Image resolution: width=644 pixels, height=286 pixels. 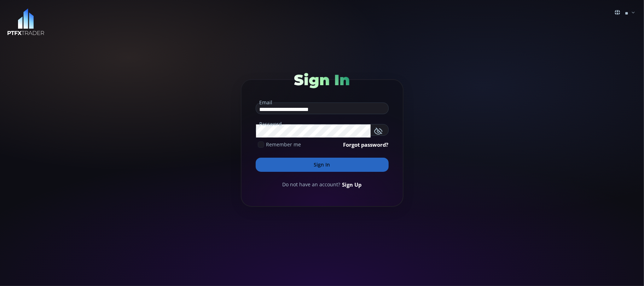 What do you see at coordinates (322, 185) in the screenshot?
I see `div: Do not have an account?` at bounding box center [322, 185].